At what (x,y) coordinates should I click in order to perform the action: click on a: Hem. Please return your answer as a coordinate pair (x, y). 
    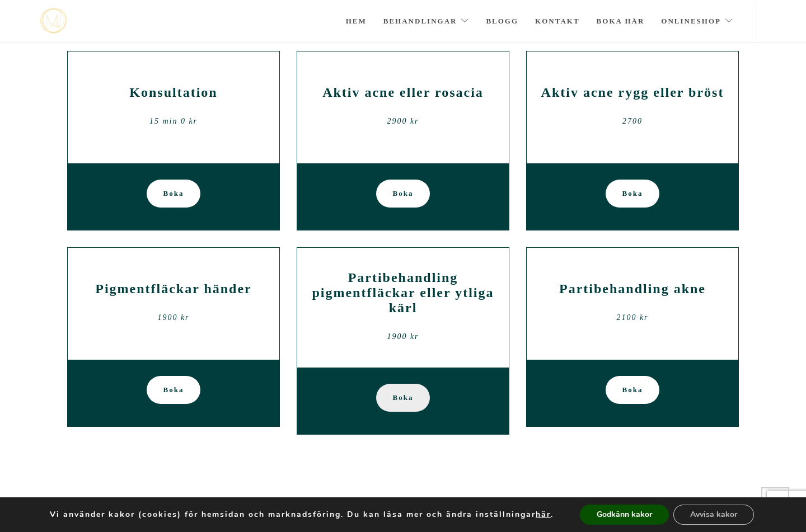
    Looking at the image, I should click on (356, 21).